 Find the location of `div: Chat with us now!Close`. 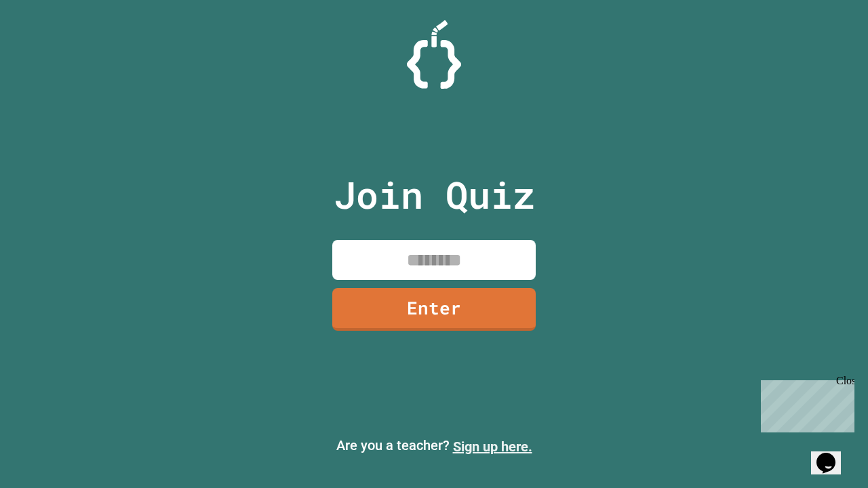

div: Chat with us now!Close is located at coordinates (50, 46).